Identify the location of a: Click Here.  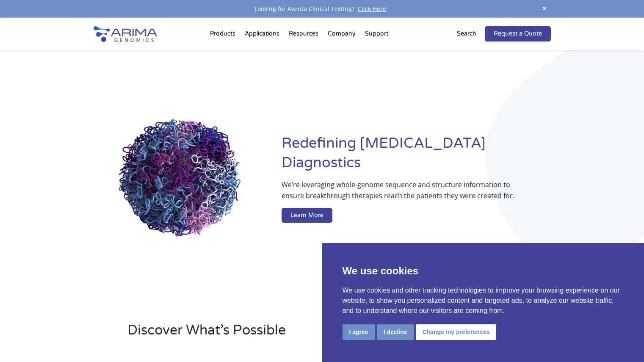
(372, 9).